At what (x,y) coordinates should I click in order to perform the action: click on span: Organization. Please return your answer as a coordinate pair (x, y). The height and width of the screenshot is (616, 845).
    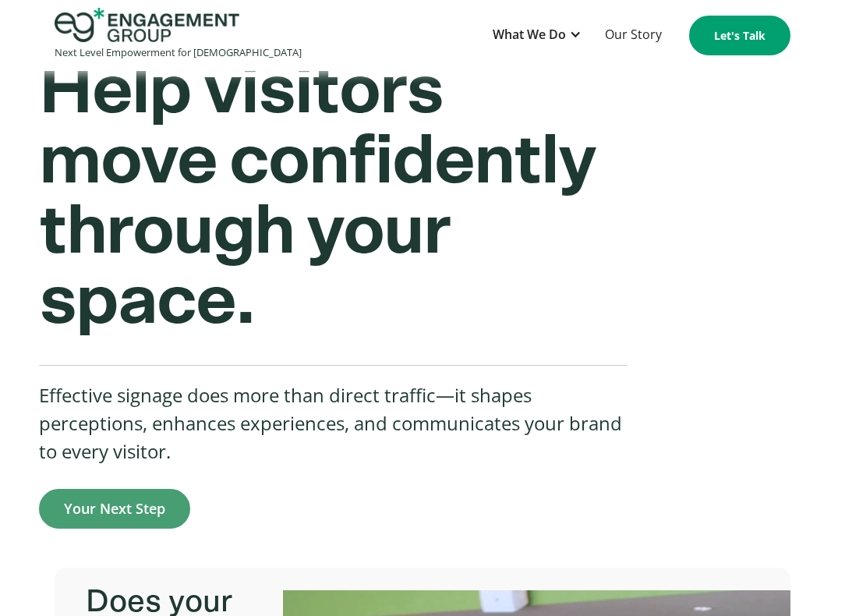
    Looking at the image, I should click on (295, 71).